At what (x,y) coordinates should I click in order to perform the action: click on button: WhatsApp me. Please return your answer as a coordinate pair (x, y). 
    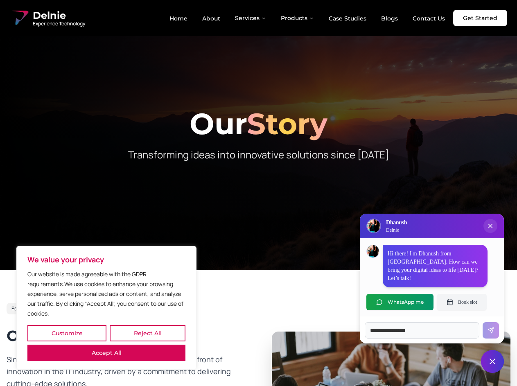
    Looking at the image, I should click on (400, 302).